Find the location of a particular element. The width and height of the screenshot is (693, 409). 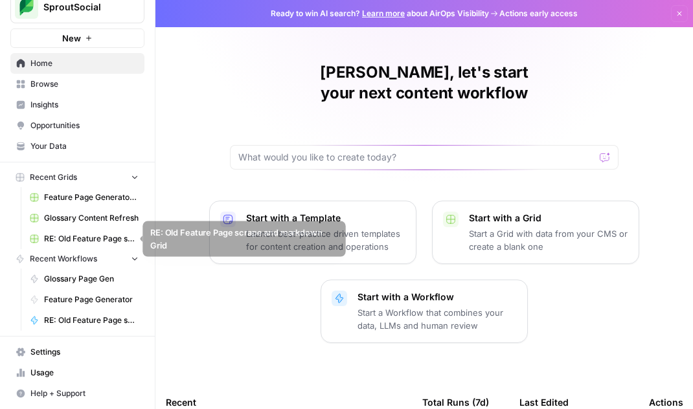

span: New is located at coordinates (71, 38).